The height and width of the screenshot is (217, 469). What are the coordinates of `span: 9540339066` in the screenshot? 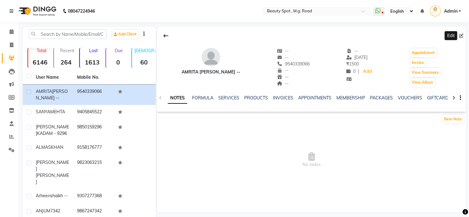 It's located at (293, 64).